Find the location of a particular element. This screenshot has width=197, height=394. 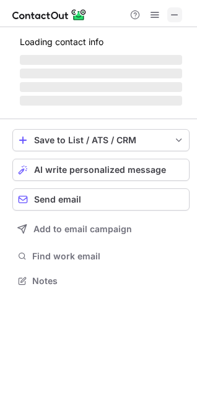

button: Send email is located at coordinates (101, 200).